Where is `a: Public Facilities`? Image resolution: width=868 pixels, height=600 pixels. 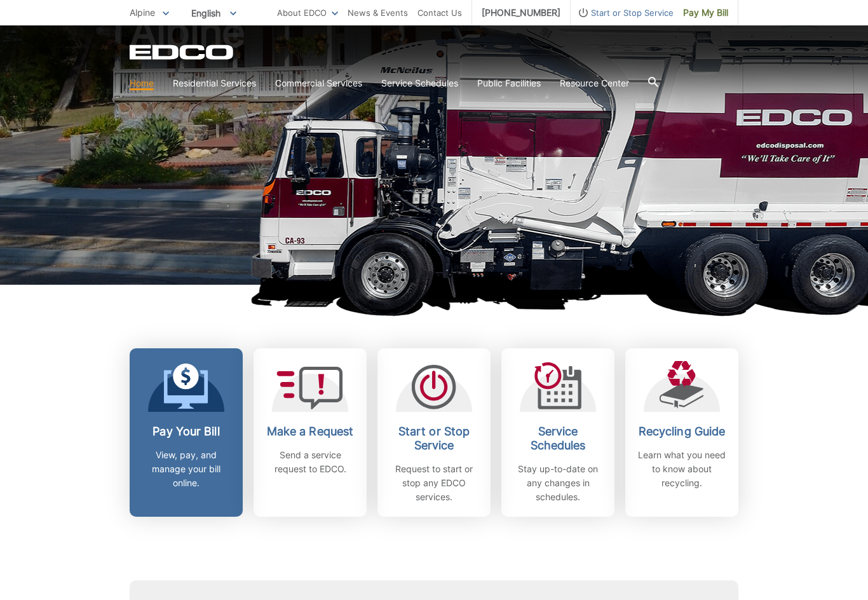 a: Public Facilities is located at coordinates (509, 83).